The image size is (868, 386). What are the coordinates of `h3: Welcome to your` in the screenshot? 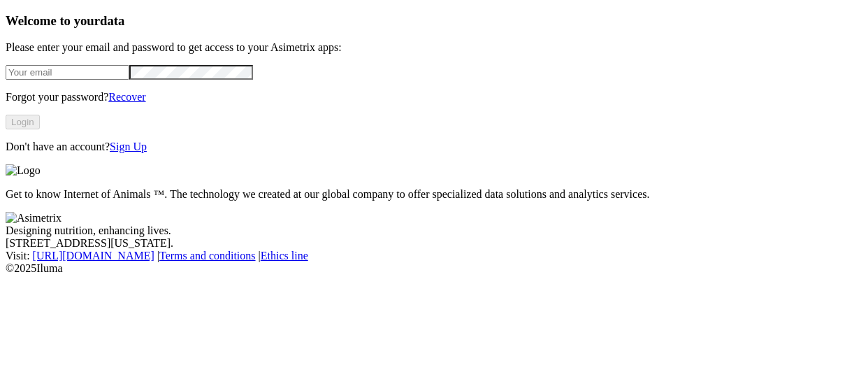 It's located at (434, 21).